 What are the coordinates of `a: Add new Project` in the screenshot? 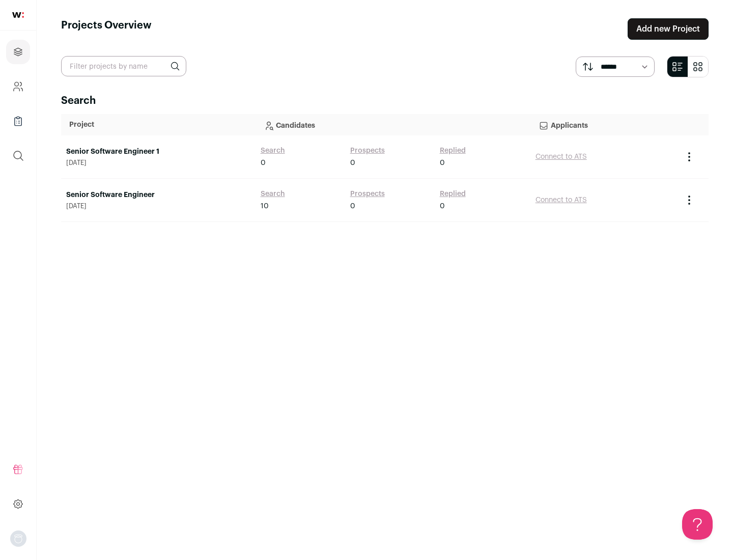 It's located at (668, 29).